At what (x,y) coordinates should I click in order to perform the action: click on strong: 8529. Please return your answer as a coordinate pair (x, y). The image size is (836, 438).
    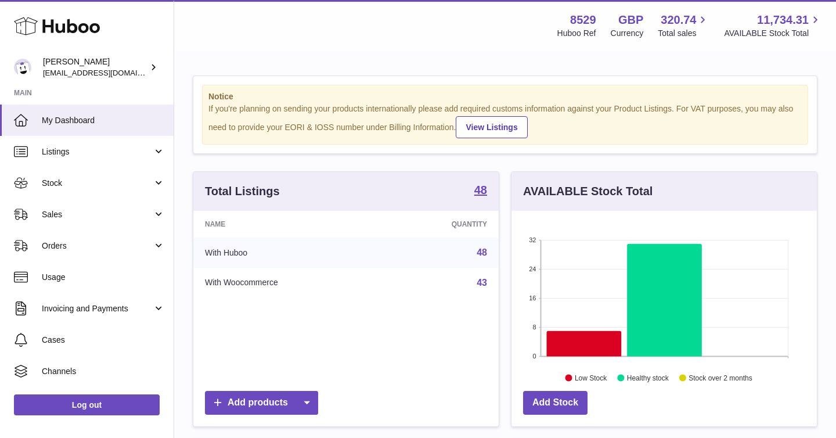
    Looking at the image, I should click on (583, 20).